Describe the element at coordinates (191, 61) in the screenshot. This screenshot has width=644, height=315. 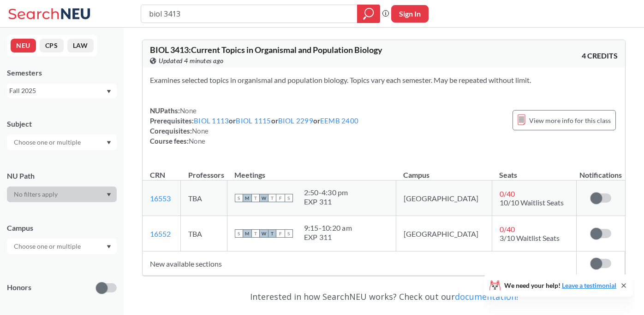
I see `span: Updated 4 minutes ago` at that location.